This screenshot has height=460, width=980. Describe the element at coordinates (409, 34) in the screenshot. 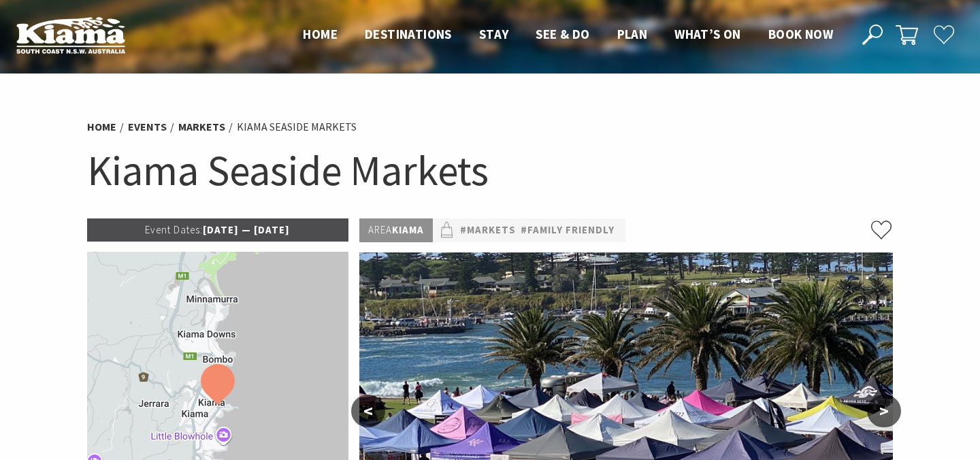

I see `span: Destinations` at that location.